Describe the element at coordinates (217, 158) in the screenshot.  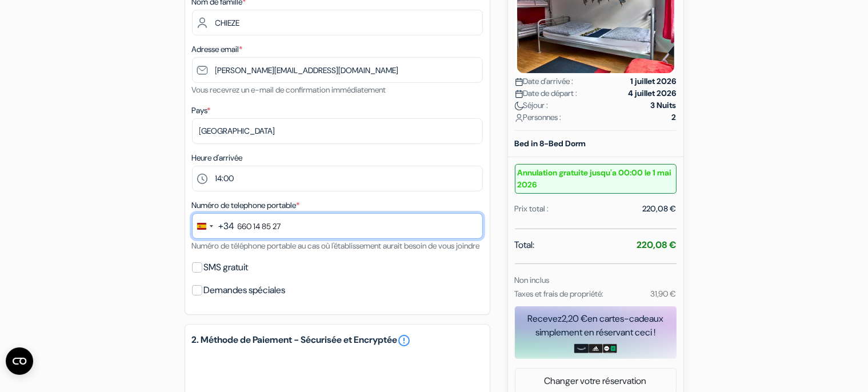
I see `label: Heure d'arrivée` at that location.